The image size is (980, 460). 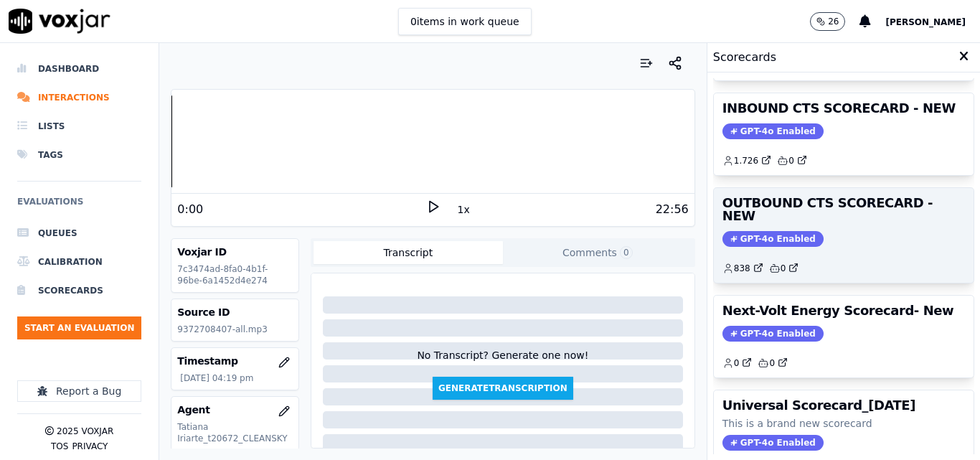 What do you see at coordinates (743, 268) in the screenshot?
I see `a: 838` at bounding box center [743, 268].